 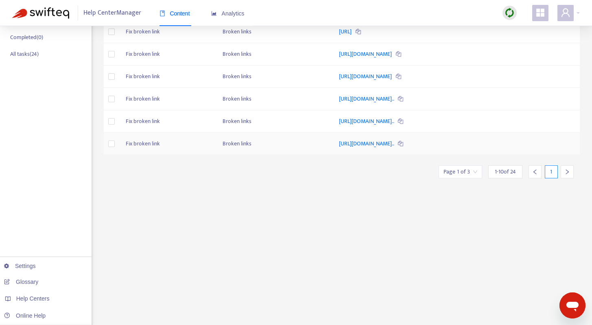 I want to click on span: user, so click(x=565, y=13).